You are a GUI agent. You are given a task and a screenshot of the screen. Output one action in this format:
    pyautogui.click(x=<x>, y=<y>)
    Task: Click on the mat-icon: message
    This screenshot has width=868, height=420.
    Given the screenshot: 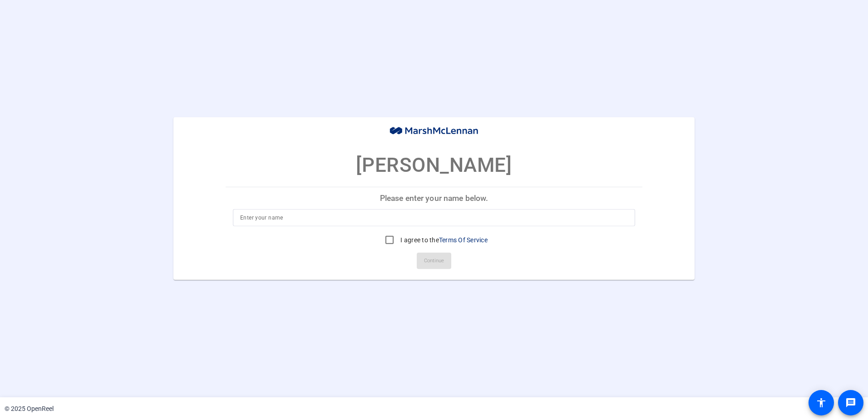 What is the action you would take?
    pyautogui.click(x=851, y=402)
    